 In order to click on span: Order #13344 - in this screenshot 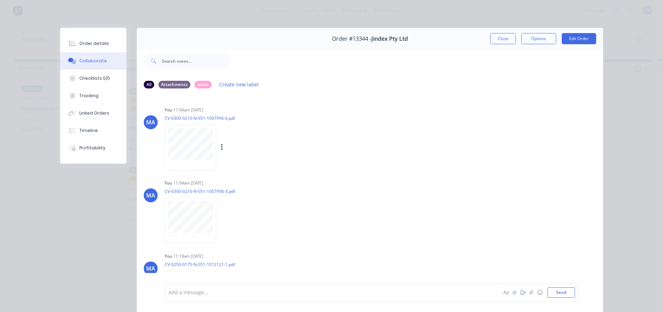, I will do `click(352, 39)`.